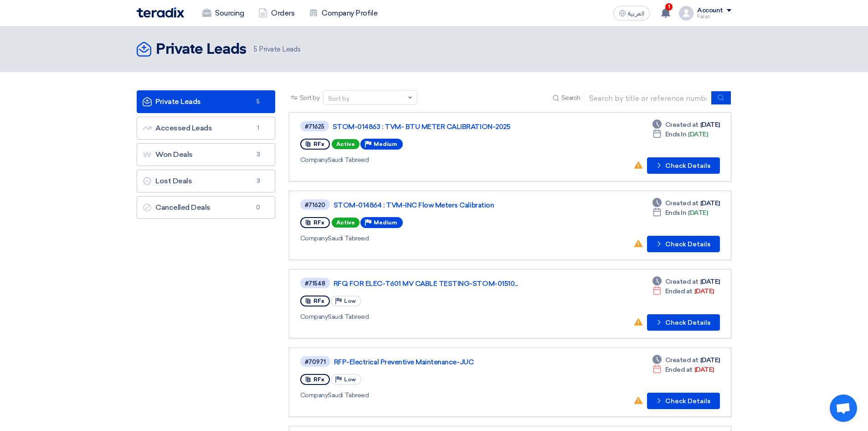 Image resolution: width=868 pixels, height=431 pixels. Describe the element at coordinates (448, 362) in the screenshot. I see `a: RFP-Electrical Preventive Maintenance-JUC` at that location.